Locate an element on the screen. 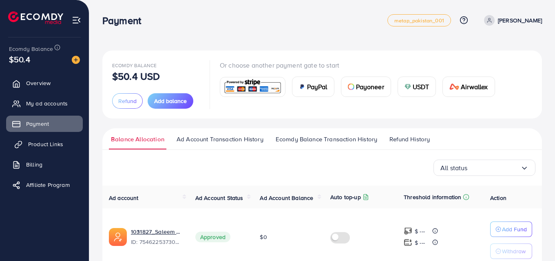 Image resolution: width=555 pixels, height=261 pixels. span: $50.4 is located at coordinates (20, 59).